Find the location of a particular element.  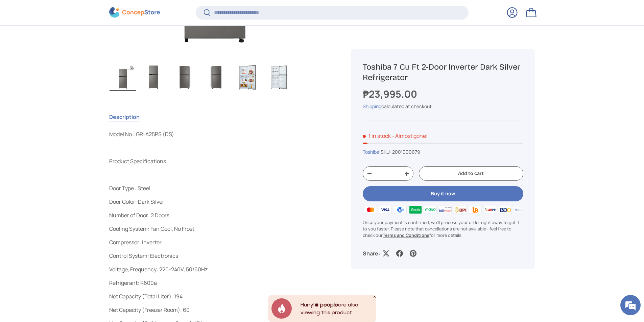

div: Close is located at coordinates (375, 297).